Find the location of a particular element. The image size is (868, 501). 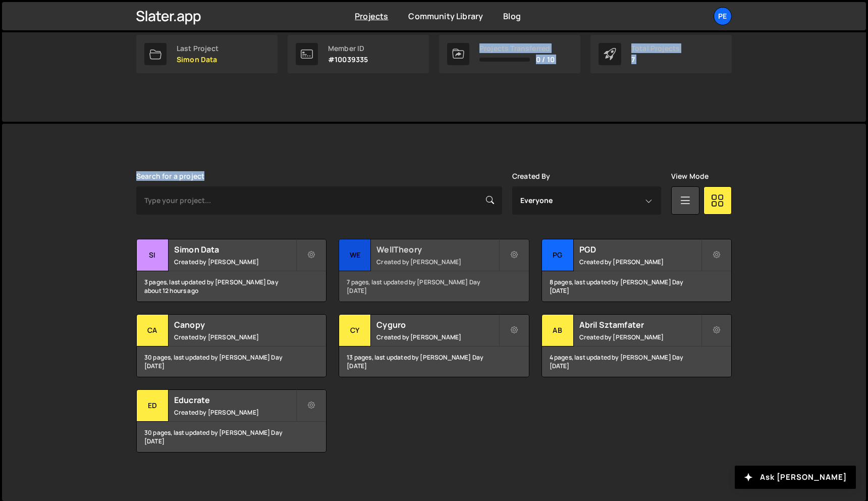

span: 0 / 10 is located at coordinates (545, 60).